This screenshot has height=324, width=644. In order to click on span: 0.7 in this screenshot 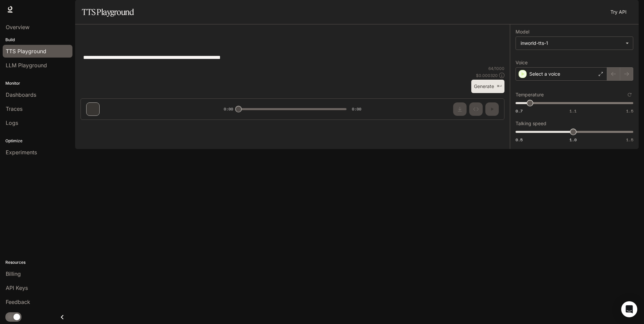, I will do `click(519, 111)`.